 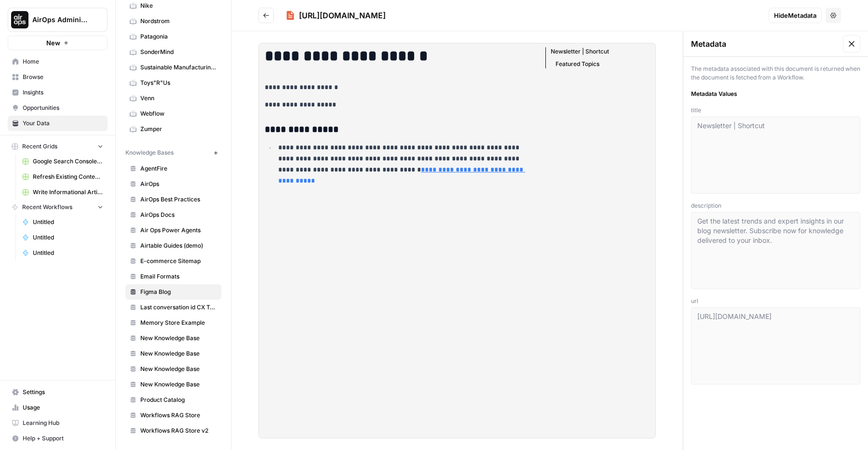 I want to click on a: AirOps Docs, so click(x=173, y=215).